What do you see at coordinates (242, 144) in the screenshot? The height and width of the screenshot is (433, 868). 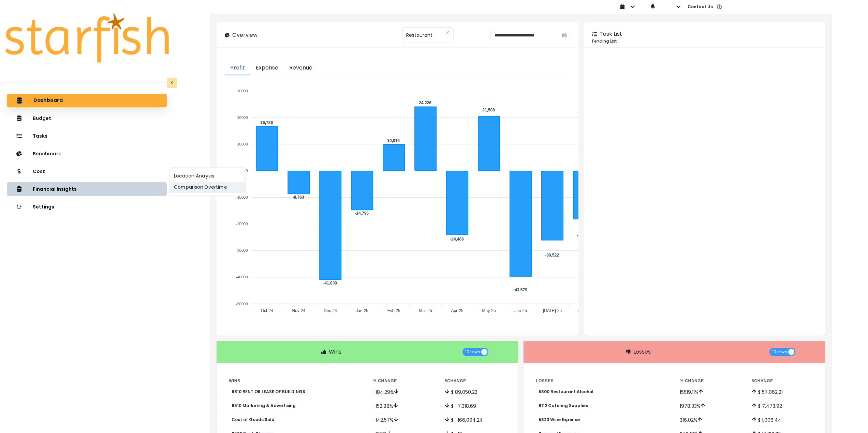 I see `tspan: 10000` at bounding box center [242, 144].